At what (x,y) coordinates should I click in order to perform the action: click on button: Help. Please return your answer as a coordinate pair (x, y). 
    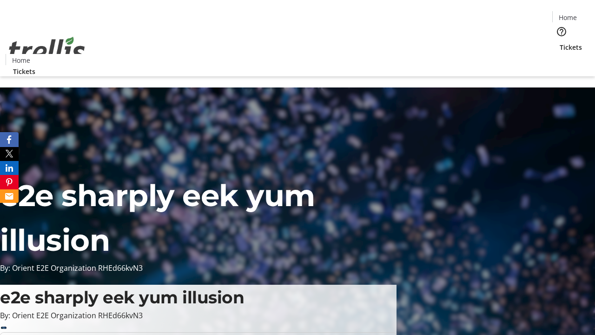
    Looking at the image, I should click on (562, 32).